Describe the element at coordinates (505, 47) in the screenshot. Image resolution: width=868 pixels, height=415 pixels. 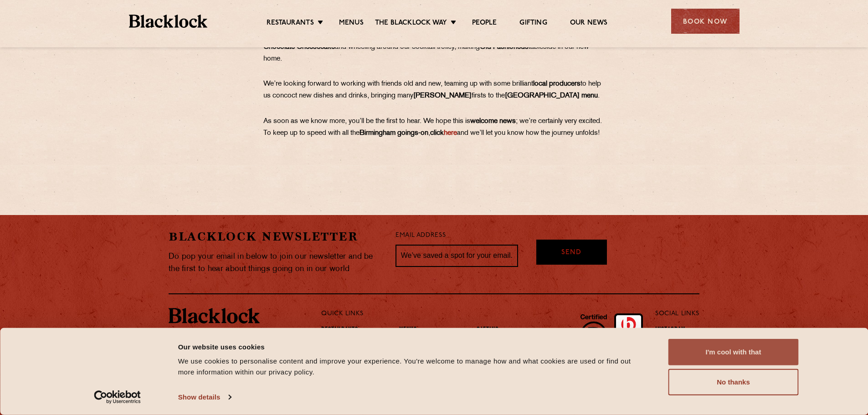
I see `strong: Old Fashioneds` at that location.